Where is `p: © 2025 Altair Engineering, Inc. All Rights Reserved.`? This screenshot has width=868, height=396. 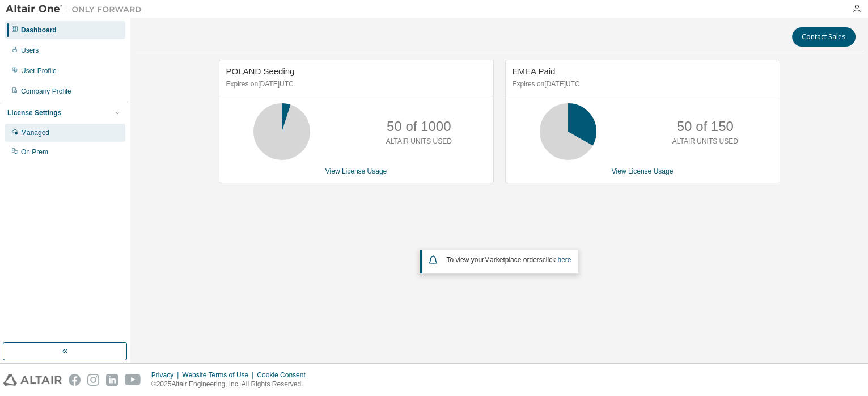
p: © 2025 Altair Engineering, Inc. All Rights Reserved. is located at coordinates (232, 384).